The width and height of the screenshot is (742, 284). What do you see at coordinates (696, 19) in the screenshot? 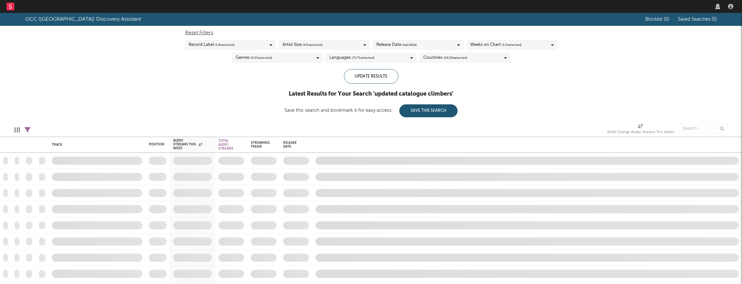
I see `button: Saved Searches (5)` at bounding box center [696, 19].